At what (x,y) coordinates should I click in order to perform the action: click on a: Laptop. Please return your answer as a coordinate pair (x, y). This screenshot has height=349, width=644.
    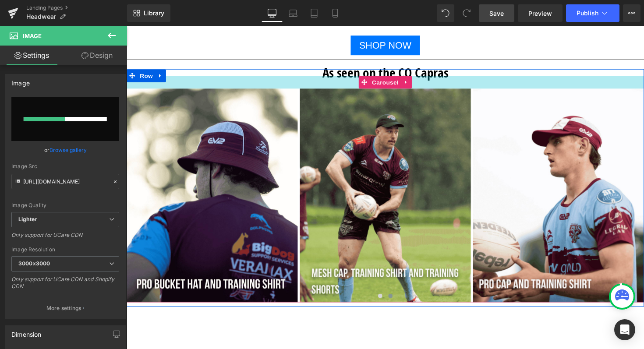
    Looking at the image, I should click on (293, 13).